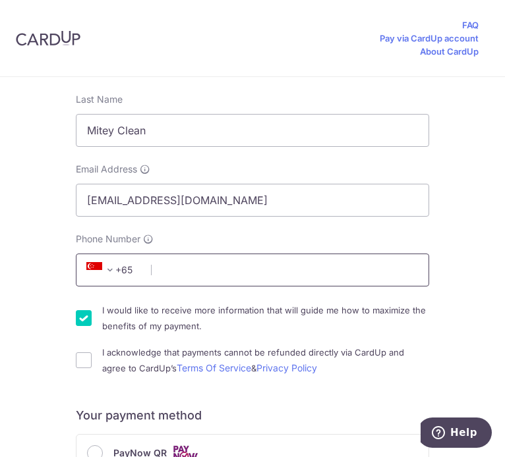 The image size is (505, 457). I want to click on a: Terms Of Service, so click(214, 368).